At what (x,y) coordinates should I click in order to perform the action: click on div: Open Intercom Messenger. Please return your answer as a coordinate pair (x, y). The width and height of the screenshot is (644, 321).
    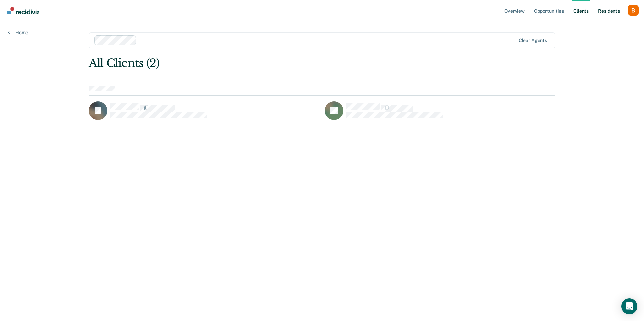
    Looking at the image, I should click on (629, 306).